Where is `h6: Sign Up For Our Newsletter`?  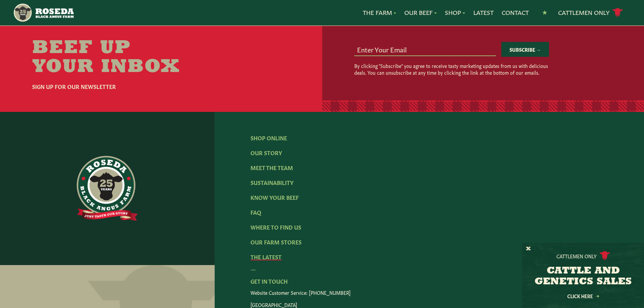
h6: Sign Up For Our Newsletter is located at coordinates (119, 87).